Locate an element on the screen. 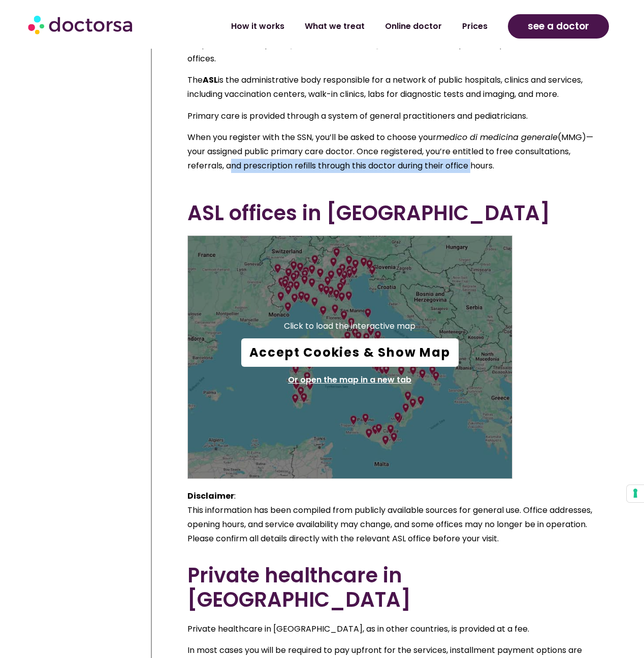 The width and height of the screenshot is (644, 658). a: What we treat is located at coordinates (335, 27).